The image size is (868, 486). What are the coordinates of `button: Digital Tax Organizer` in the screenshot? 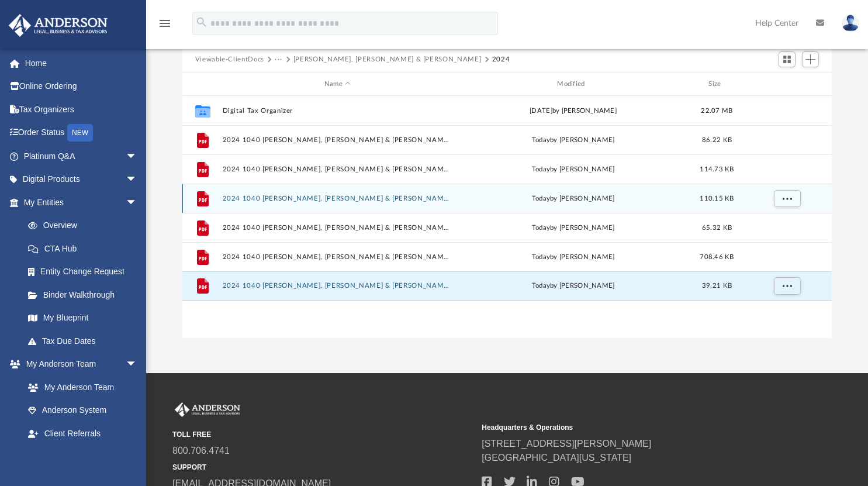 It's located at (338, 110).